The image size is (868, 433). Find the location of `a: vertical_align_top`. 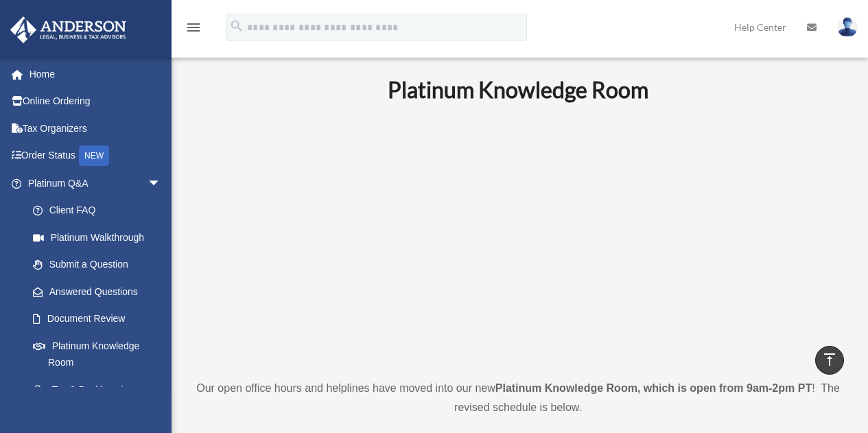

a: vertical_align_top is located at coordinates (829, 360).